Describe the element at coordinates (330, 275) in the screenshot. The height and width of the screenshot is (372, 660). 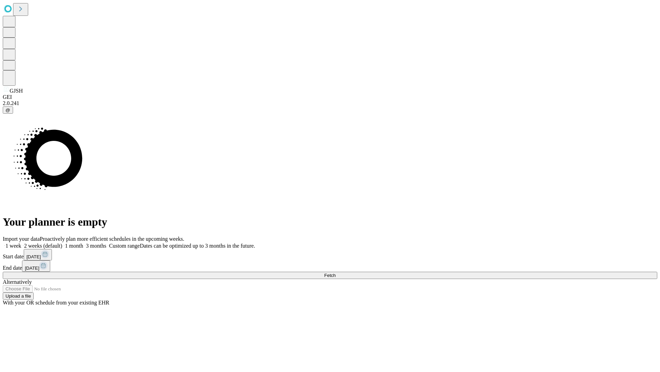
I see `button: Fetch` at that location.